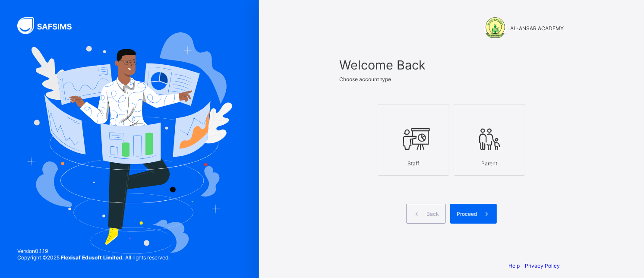  I want to click on strong: Flexisaf Edusoft Limited., so click(92, 257).